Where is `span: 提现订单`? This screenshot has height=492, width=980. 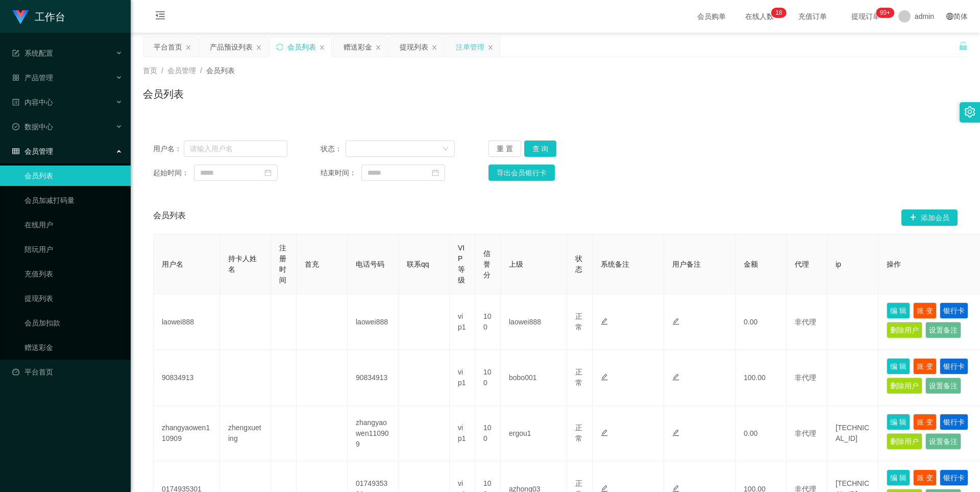 span: 提现订单 is located at coordinates (866, 16).